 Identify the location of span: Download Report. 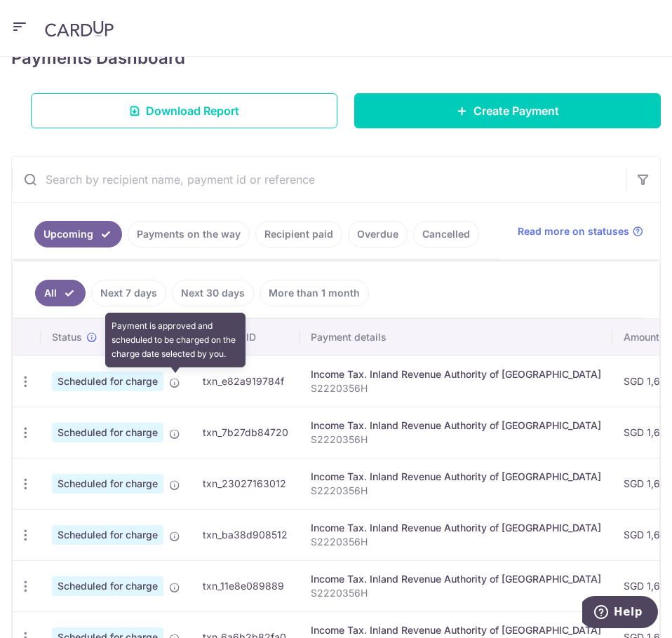
(192, 110).